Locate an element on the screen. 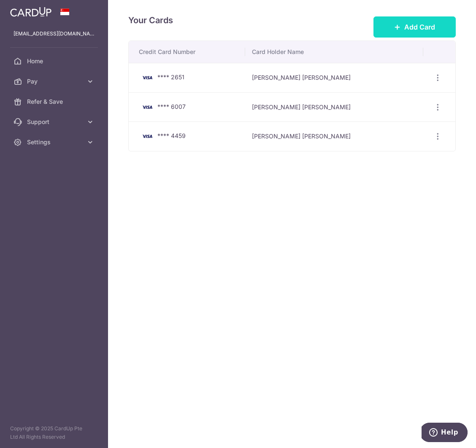 The height and width of the screenshot is (448, 476). a: Add Card is located at coordinates (414, 27).